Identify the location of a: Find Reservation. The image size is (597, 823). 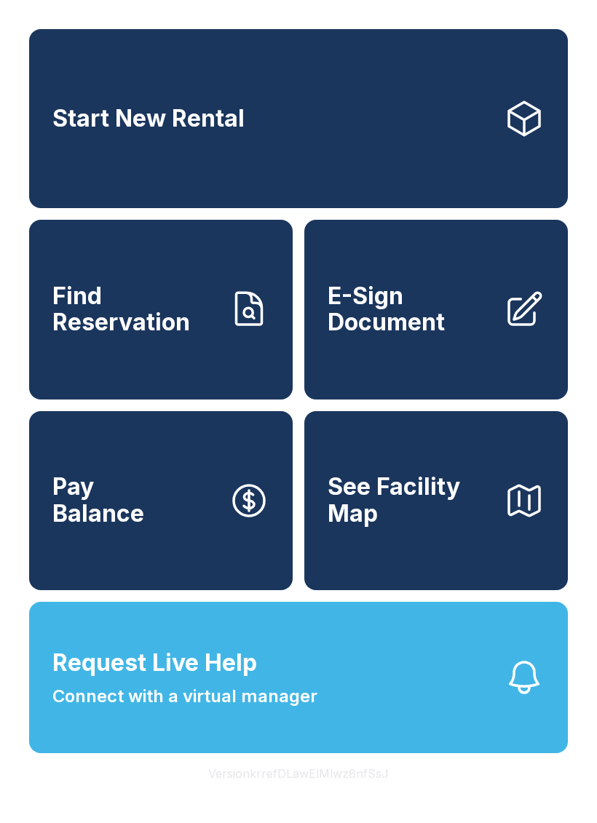
(161, 309).